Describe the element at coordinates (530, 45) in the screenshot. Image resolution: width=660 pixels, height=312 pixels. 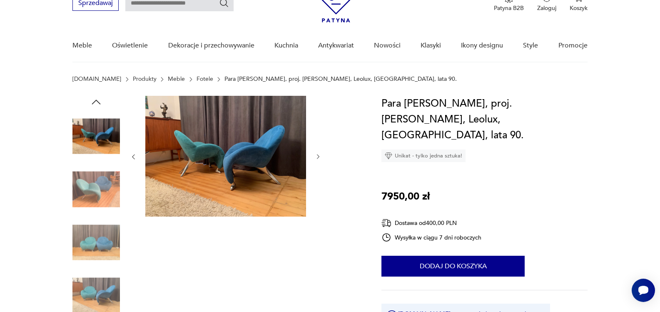
I see `a: Style` at that location.